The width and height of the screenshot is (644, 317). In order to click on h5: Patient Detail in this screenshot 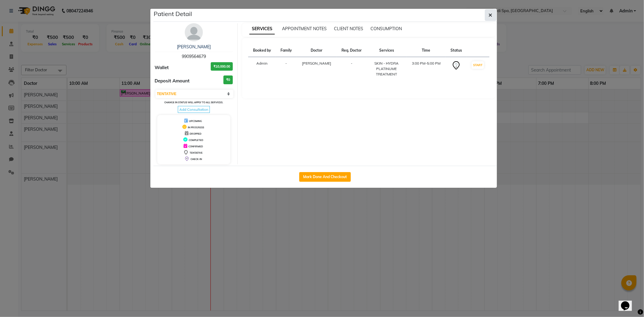, I will do `click(173, 14)`.